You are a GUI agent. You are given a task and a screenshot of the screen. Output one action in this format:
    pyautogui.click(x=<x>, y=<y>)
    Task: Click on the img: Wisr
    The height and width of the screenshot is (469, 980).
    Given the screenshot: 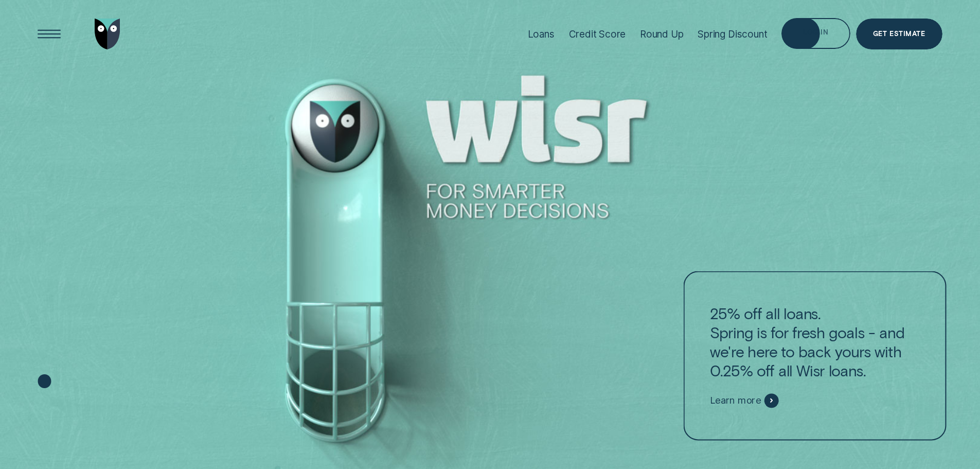 What is the action you would take?
    pyautogui.click(x=107, y=34)
    